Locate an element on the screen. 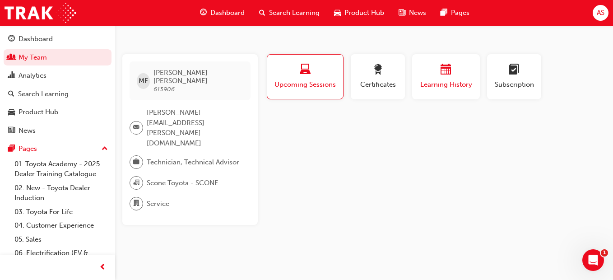 This screenshot has height=280, width=613. a: Product Hub is located at coordinates (57, 112).